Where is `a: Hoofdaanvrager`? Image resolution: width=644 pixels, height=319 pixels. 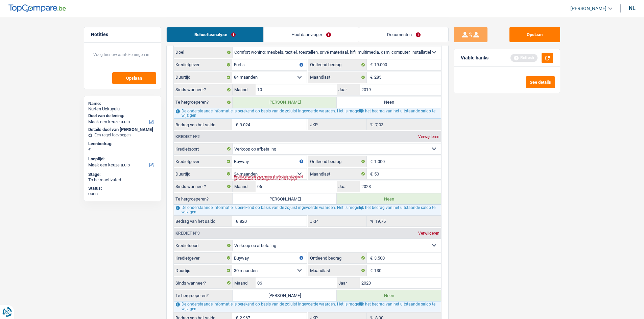 a: Hoofdaanvrager is located at coordinates (311, 35).